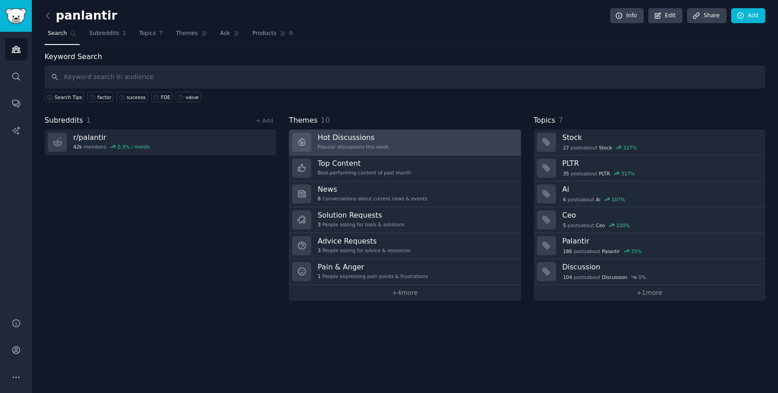 The image size is (778, 393). Describe the element at coordinates (636, 251) in the screenshot. I see `div: 35 %` at that location.